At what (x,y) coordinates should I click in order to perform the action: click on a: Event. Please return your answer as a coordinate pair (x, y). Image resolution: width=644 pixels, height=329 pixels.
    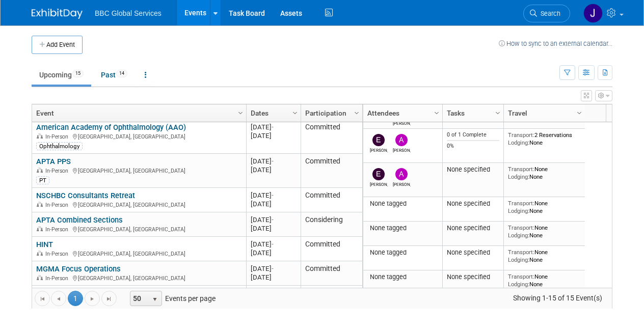
    Looking at the image, I should click on (138, 113).